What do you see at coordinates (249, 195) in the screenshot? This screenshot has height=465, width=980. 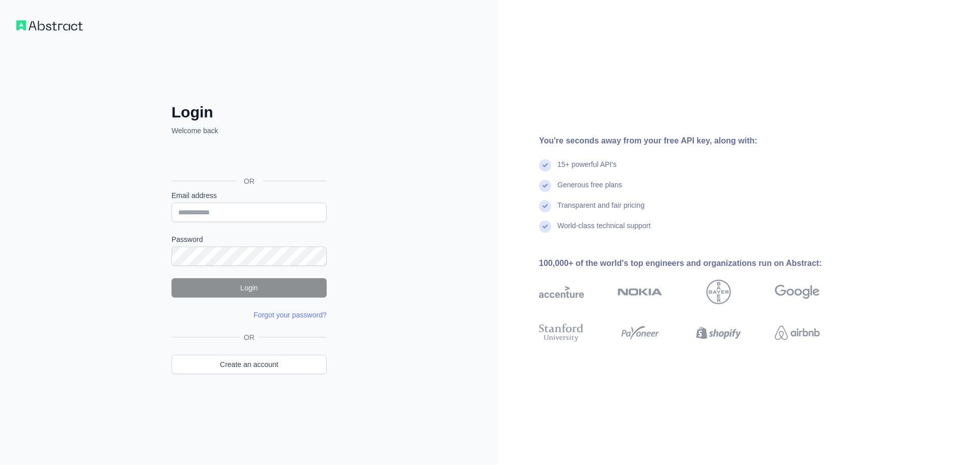 I see `label: Email address` at bounding box center [249, 195].